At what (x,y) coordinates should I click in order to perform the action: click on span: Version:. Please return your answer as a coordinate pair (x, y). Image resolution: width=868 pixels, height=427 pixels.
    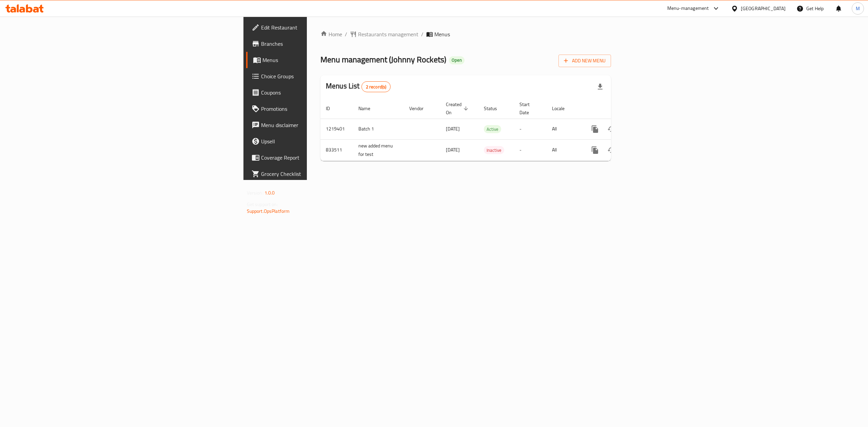
    Looking at the image, I should click on (255, 192).